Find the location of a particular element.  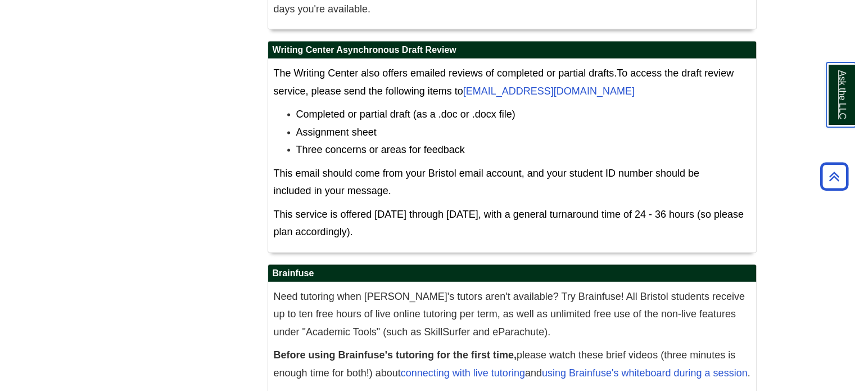

a: connecting with live tutoring is located at coordinates (463, 373).